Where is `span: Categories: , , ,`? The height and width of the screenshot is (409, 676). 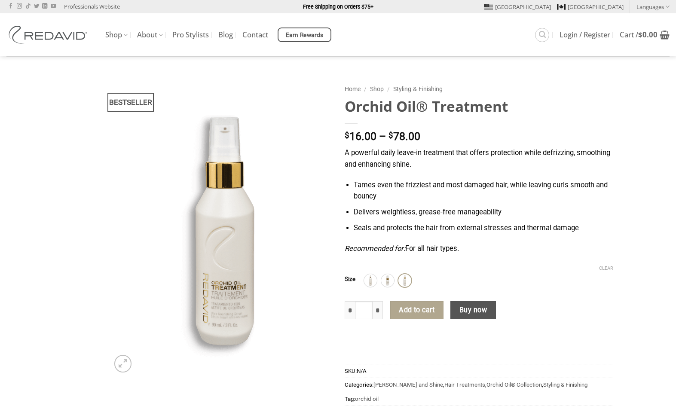 span: Categories: , , , is located at coordinates (479, 385).